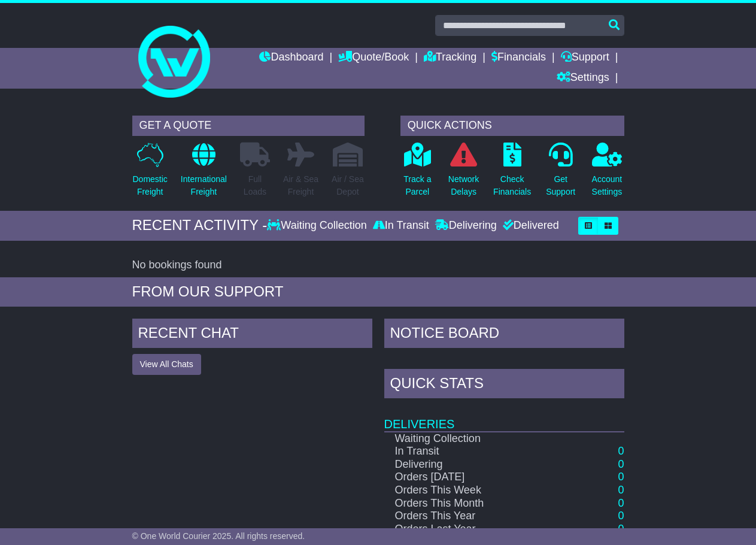 This screenshot has height=545, width=756. Describe the element at coordinates (513, 126) in the screenshot. I see `div: QUICK ACTIONS` at that location.